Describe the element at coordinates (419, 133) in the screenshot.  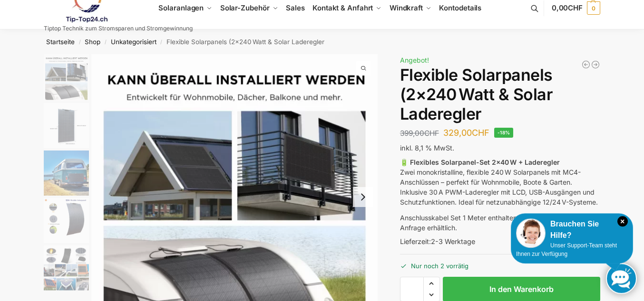
I see `bdi: 399,00` at that location.